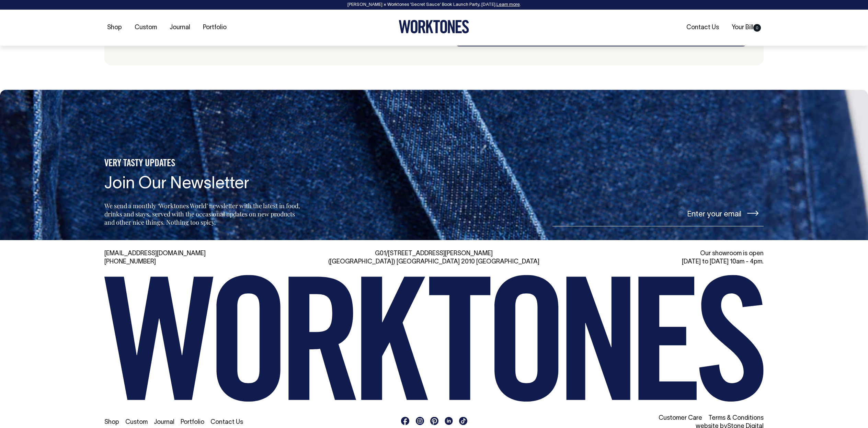 Image resolution: width=868 pixels, height=428 pixels. What do you see at coordinates (508, 5) in the screenshot?
I see `a: Learn more` at bounding box center [508, 5].